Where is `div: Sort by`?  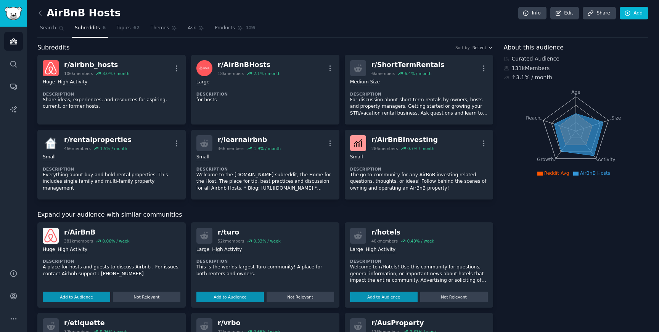 div: Sort by is located at coordinates (462, 48).